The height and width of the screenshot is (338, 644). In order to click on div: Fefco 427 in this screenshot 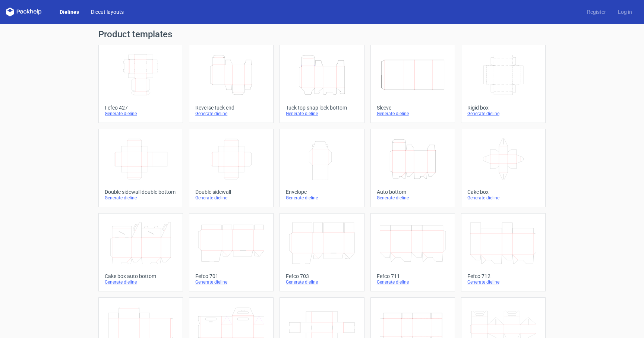, I will do `click(140, 108)`.